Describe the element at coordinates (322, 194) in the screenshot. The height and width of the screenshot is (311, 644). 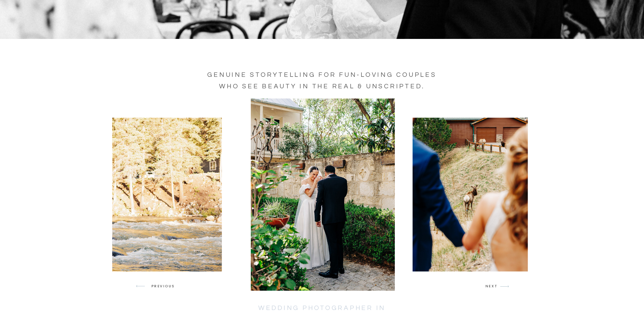
I see `img: A bride in a white dress wipes her eyes while standing with a groom in a black suit in a sunlit g...` at that location.